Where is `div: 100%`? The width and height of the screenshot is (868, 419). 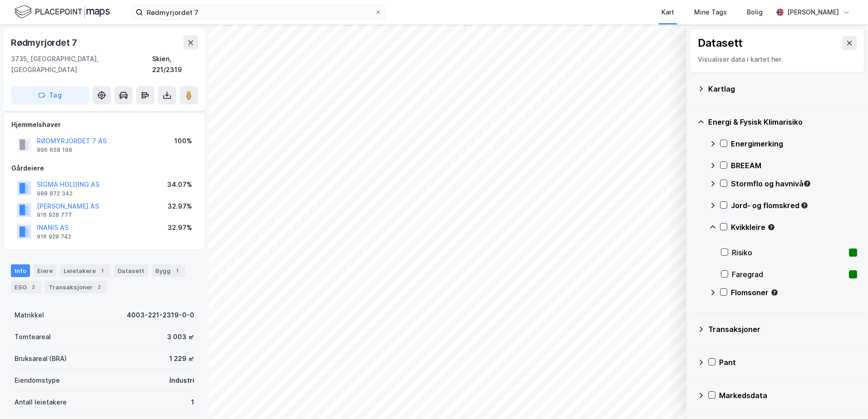
div: 100% is located at coordinates (183, 141).